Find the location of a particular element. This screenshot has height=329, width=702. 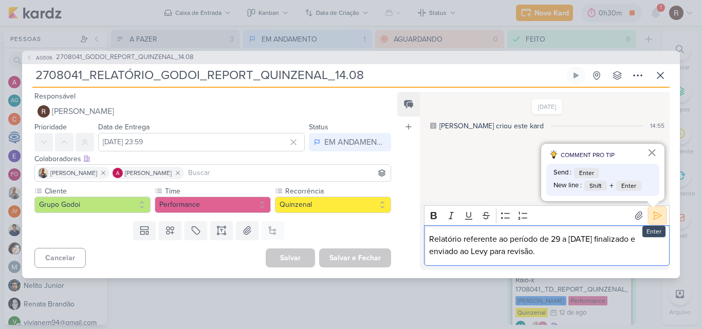

button: Fechar is located at coordinates (651, 153).